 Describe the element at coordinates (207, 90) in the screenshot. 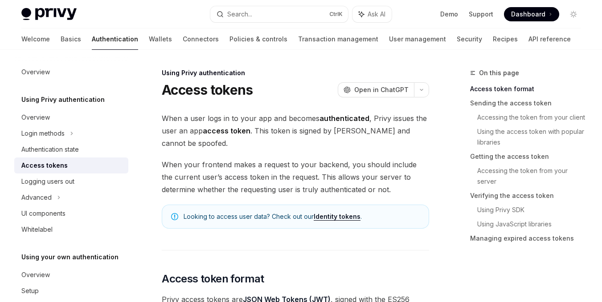

I see `h1: Access tokens` at that location.